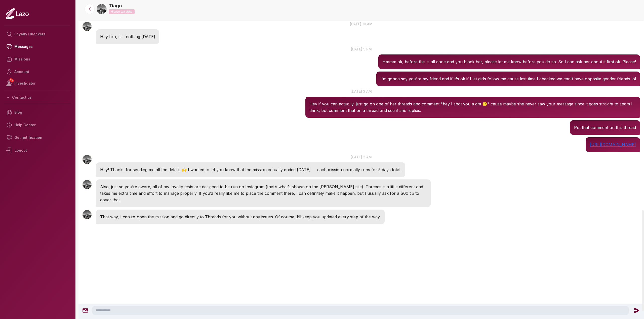 The height and width of the screenshot is (319, 644). Describe the element at coordinates (115, 6) in the screenshot. I see `a: Tiago` at that location.